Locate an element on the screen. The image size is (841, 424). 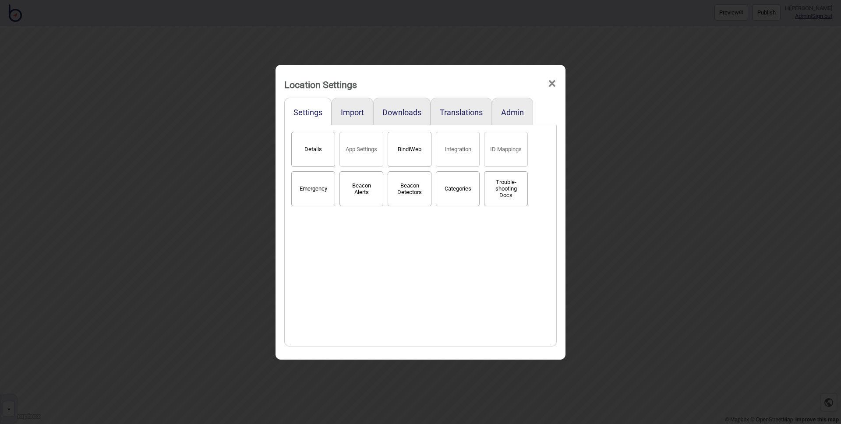
button: Settings is located at coordinates (308, 112).